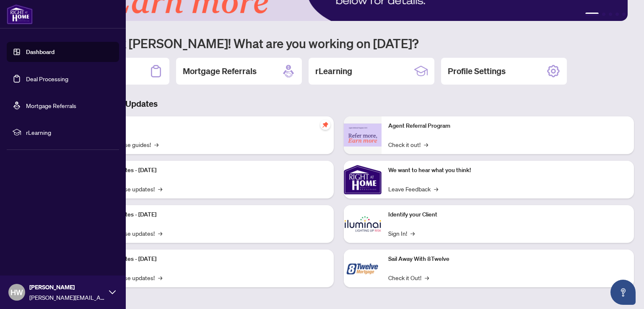  I want to click on p: Self-Help, so click(207, 126).